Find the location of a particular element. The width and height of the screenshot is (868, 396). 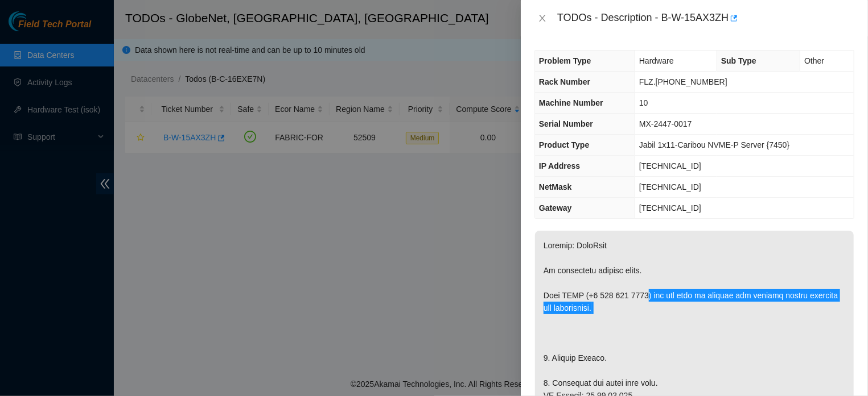

span: Serial Number is located at coordinates (566, 124).